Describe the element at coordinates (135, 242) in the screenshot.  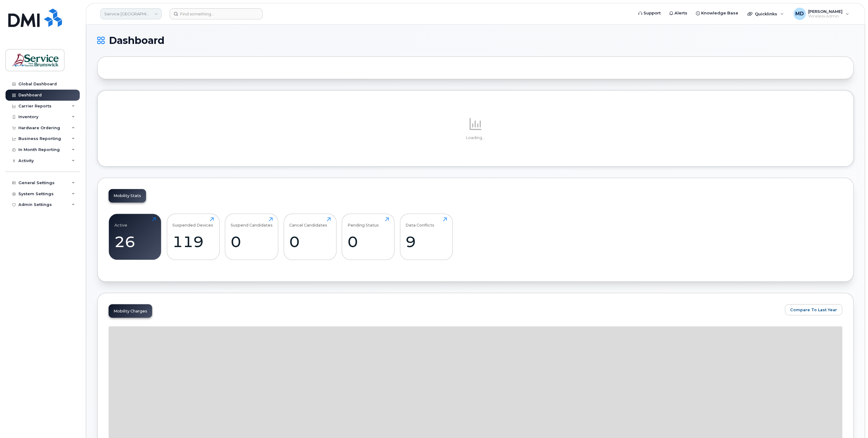
I see `div: 26` at that location.